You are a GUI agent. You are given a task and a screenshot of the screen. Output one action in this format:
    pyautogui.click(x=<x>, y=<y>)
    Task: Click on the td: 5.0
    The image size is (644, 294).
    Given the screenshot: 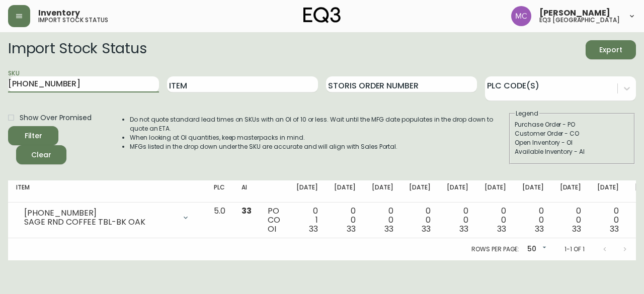 What is the action you would take?
    pyautogui.click(x=220, y=220)
    